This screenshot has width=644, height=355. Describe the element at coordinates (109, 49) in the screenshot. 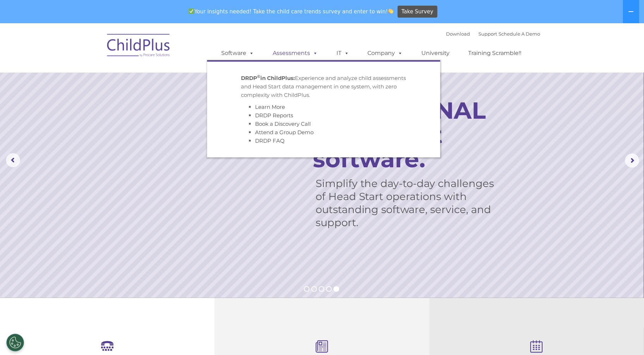

I see `span: Last name` at that location.